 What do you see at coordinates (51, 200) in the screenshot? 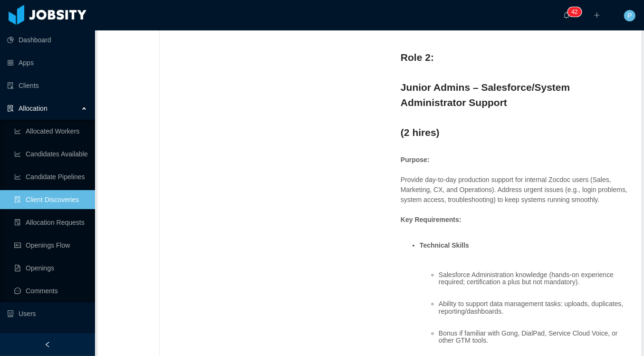
I see `a: icon: file-searchClient Discoveries` at bounding box center [51, 200].